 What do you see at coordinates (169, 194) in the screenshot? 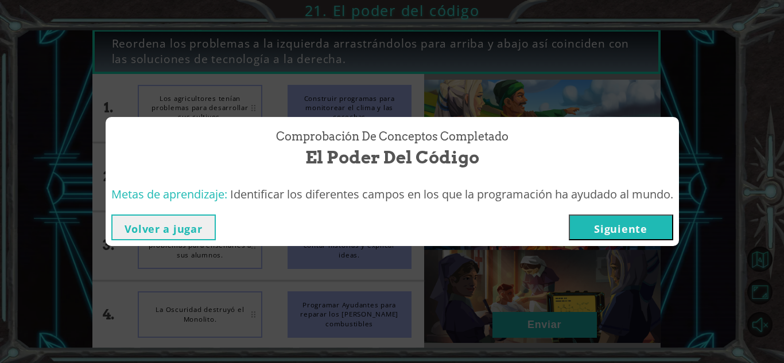
I see `font: Metas de aprendizaje:` at bounding box center [169, 194].